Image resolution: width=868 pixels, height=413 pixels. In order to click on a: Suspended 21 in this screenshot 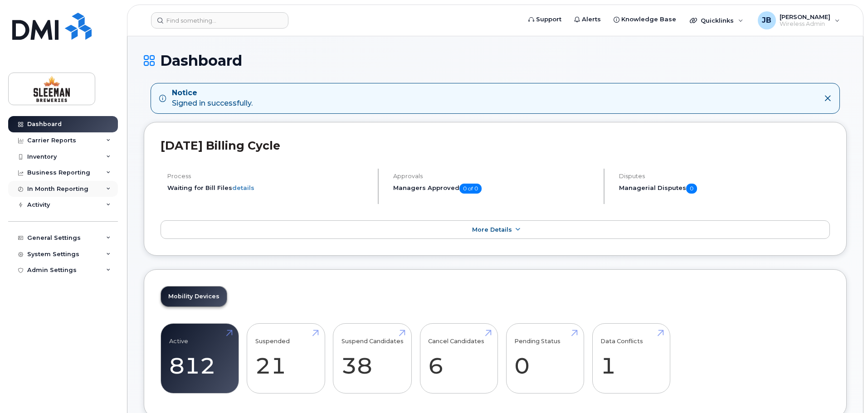, I will do `click(286, 359)`.